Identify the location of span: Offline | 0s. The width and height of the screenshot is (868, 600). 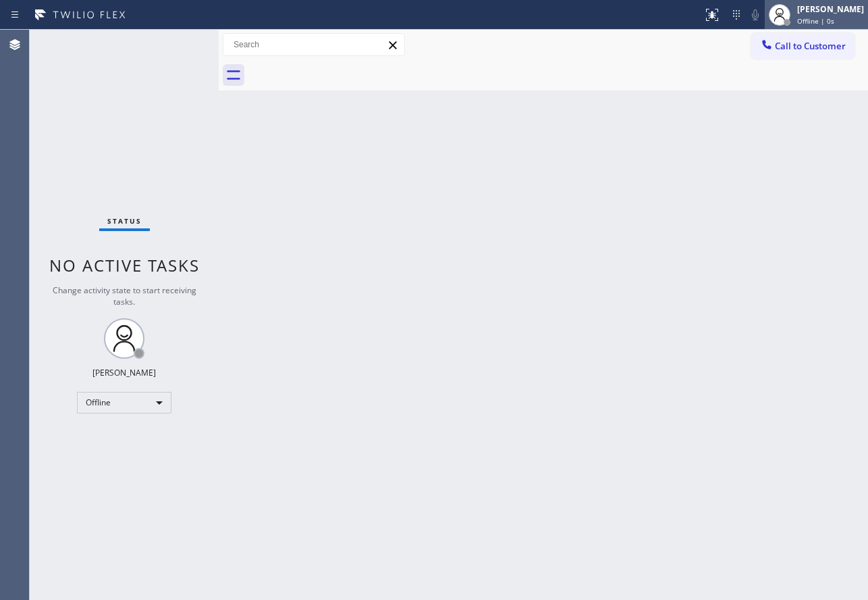
(816, 21).